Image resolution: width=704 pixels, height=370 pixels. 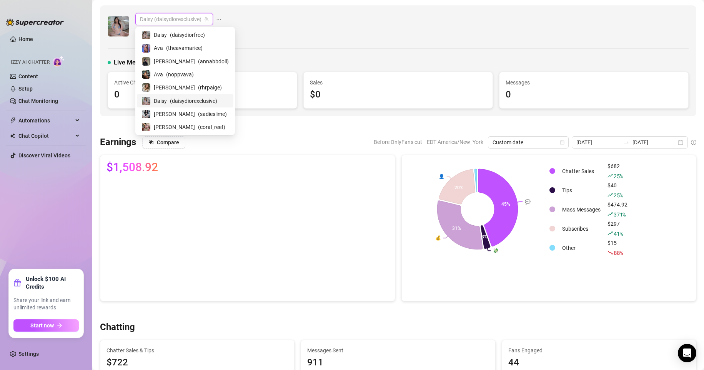 What do you see at coordinates (617, 234) in the screenshot?
I see `span: 41 %` at bounding box center [617, 234].